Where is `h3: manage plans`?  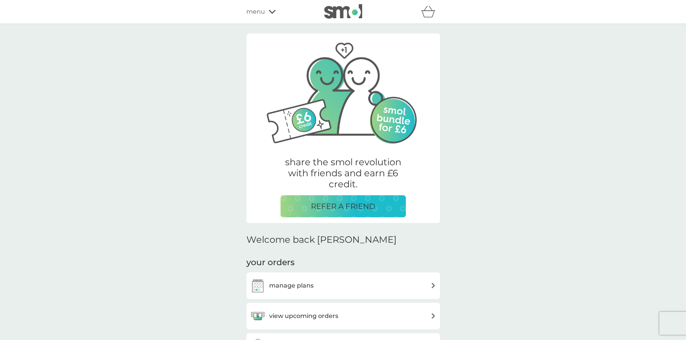 h3: manage plans is located at coordinates (291, 285).